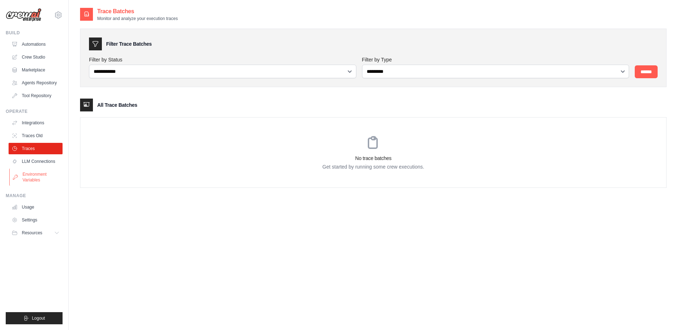 This screenshot has width=678, height=330. What do you see at coordinates (34, 112) in the screenshot?
I see `div: Operate` at bounding box center [34, 112].